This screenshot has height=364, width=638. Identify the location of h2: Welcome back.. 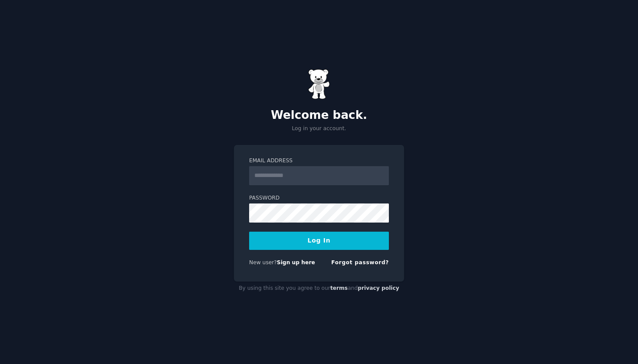
(319, 115).